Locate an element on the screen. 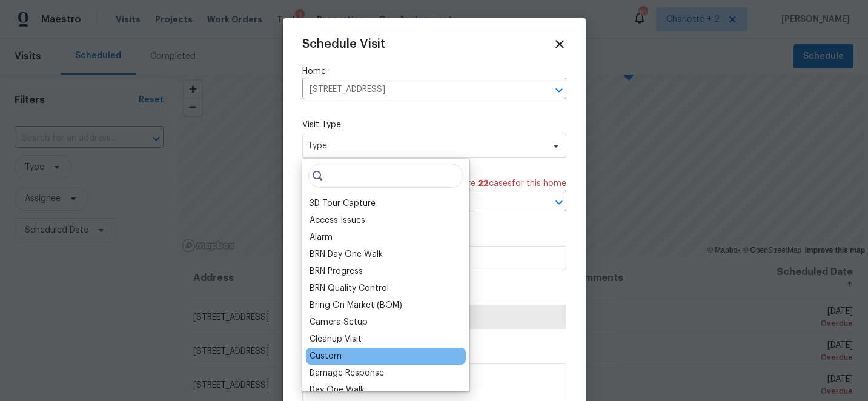 The image size is (868, 401). label: Home is located at coordinates (434, 71).